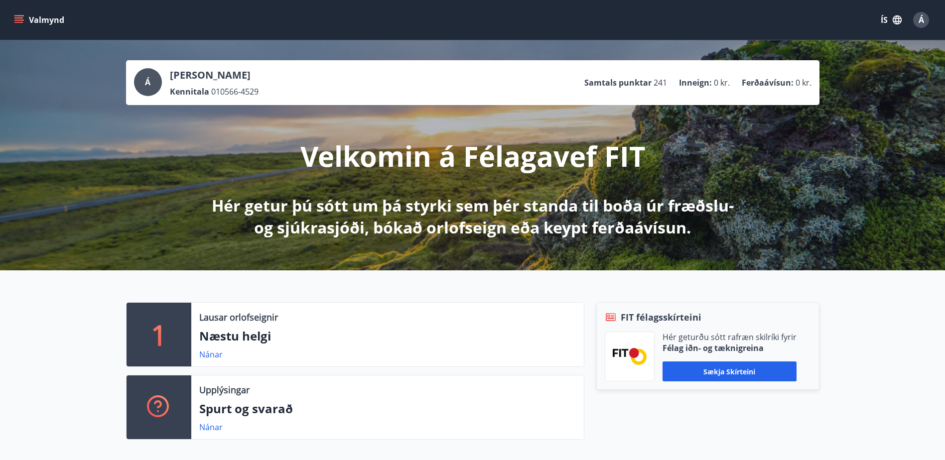  I want to click on p: Hér getur þú sótt um þá styrki sem þér standa til boða úr fræðslu- og sjúkrasjóði, bókað orlofsei..., so click(473, 217).